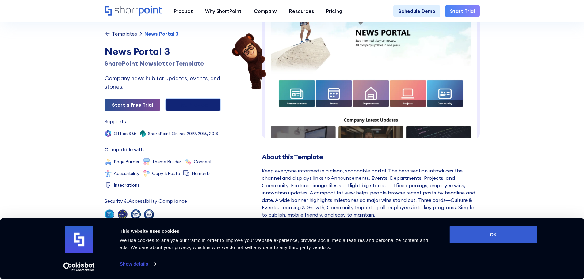 The height and width of the screenshot is (279, 584). Describe the element at coordinates (115, 121) in the screenshot. I see `div: Supports` at that location.